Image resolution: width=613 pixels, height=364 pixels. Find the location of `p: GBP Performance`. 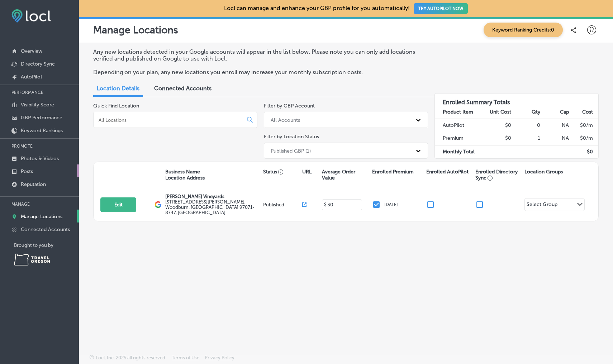

p: GBP Performance is located at coordinates (42, 118).